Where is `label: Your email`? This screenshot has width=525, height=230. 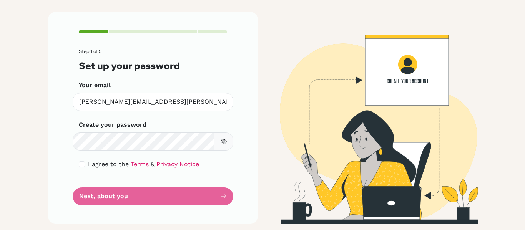
label: Your email is located at coordinates (94, 85).